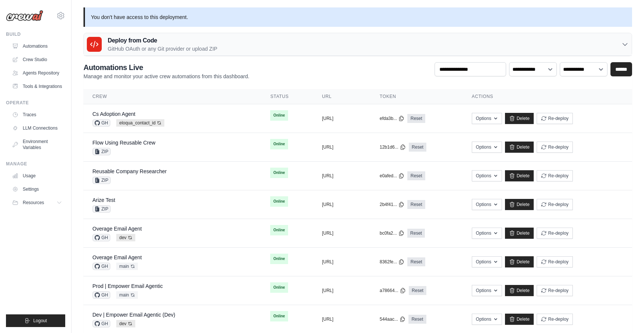  What do you see at coordinates (358, 17) in the screenshot?
I see `p: You don't have access to this deployment.` at bounding box center [358, 17].